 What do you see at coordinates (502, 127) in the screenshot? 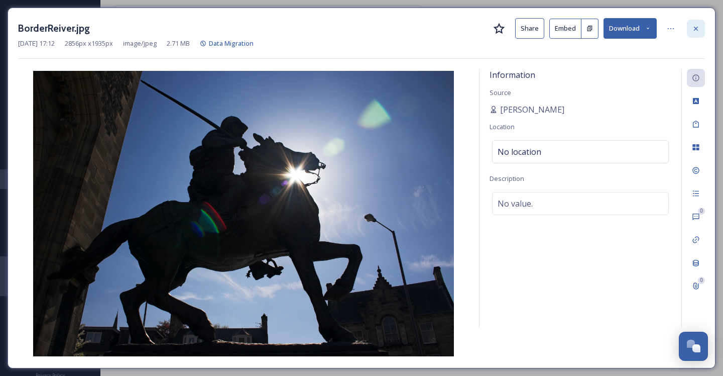
I see `span: Location` at bounding box center [502, 127].